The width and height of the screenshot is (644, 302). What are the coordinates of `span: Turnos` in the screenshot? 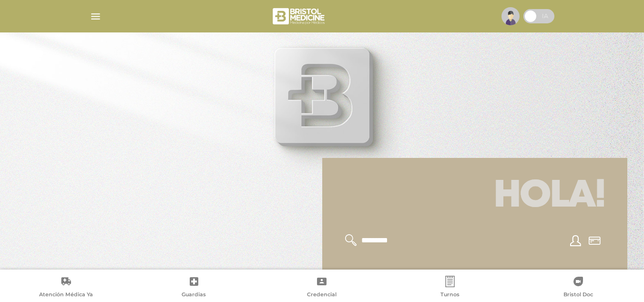 It's located at (450, 295).